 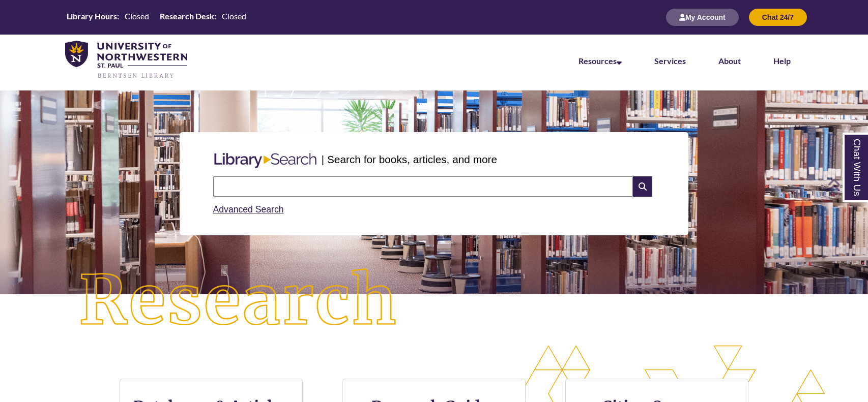 What do you see at coordinates (643, 187) in the screenshot?
I see `i: Search` at bounding box center [643, 187].